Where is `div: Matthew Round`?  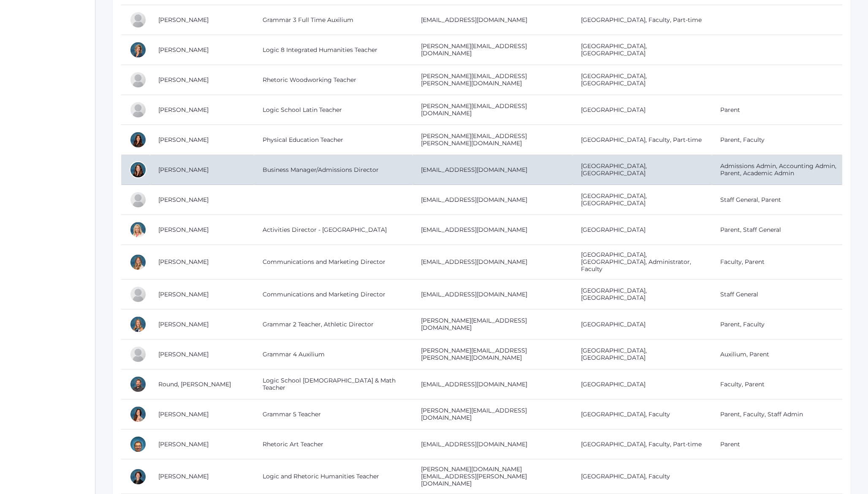
div: Matthew Round is located at coordinates (138, 384).